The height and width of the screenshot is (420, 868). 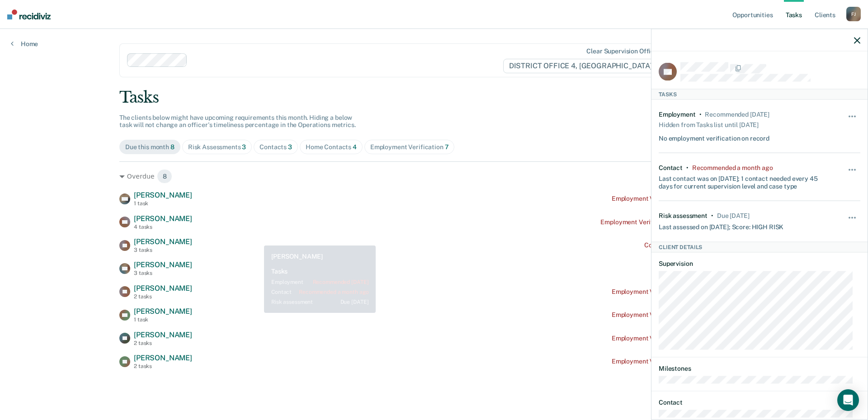 I want to click on span: The clients below might have upcoming requirements this month. Hiding a below task will not chang..., so click(x=237, y=121).